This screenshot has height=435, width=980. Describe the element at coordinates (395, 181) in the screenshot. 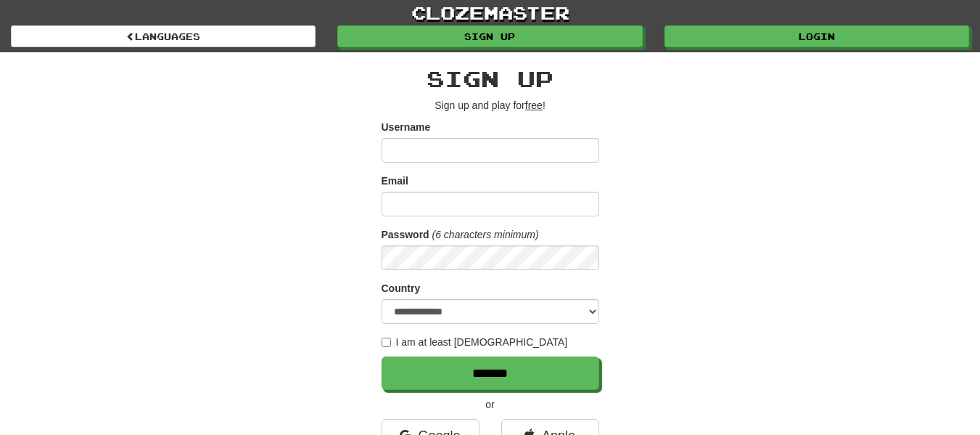

I see `label: Email` at that location.